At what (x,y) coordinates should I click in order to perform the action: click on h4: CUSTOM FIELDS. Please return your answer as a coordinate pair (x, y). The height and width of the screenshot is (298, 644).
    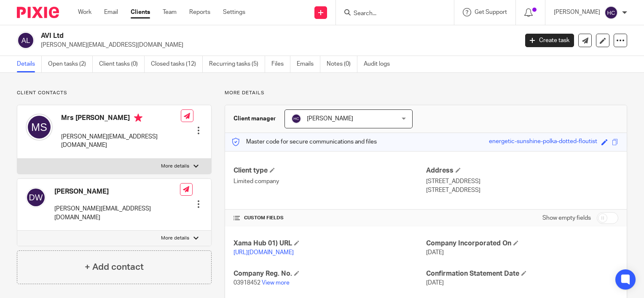
    Looking at the image, I should click on (330, 218).